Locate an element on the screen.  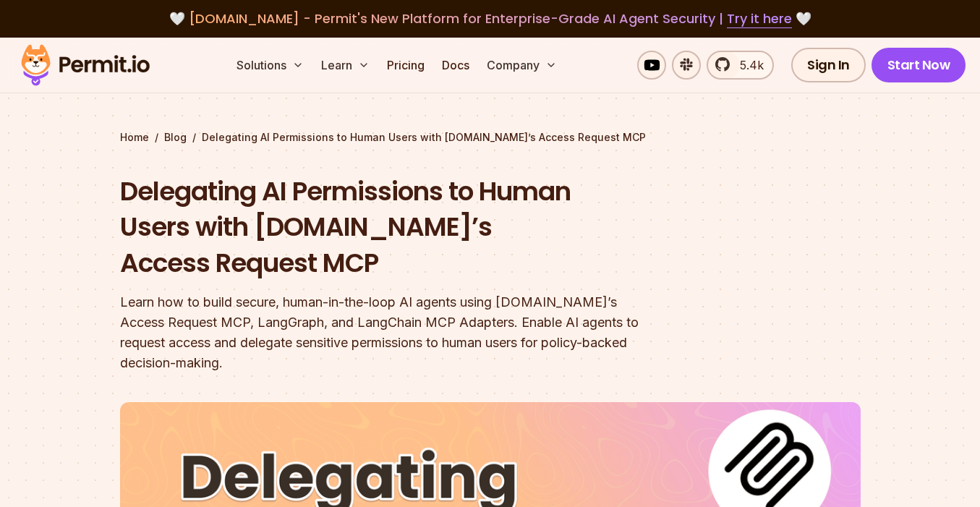
a: Blog is located at coordinates (175, 138).